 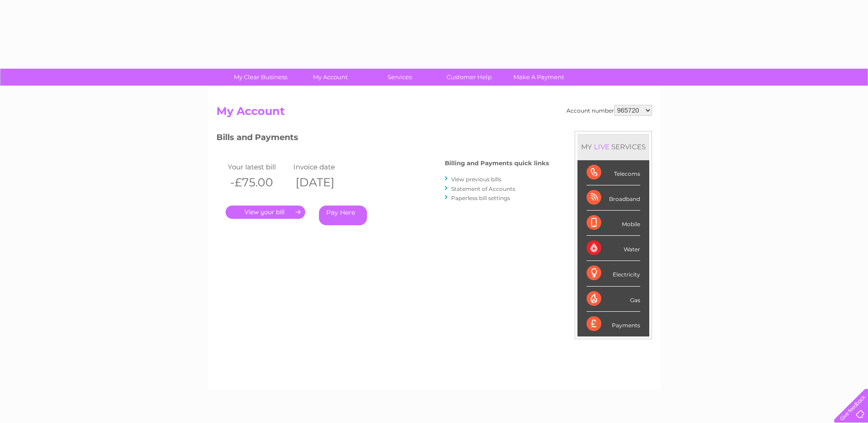 What do you see at coordinates (383, 138) in the screenshot?
I see `h3: Bills and Payments` at bounding box center [383, 138].